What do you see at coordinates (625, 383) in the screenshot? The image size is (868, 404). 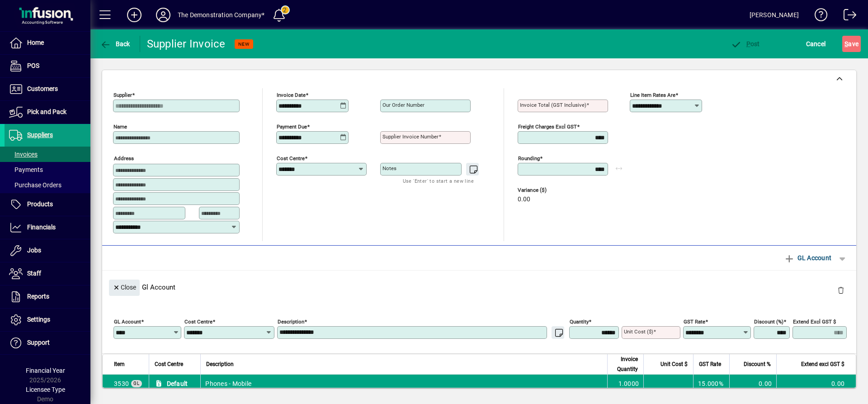 I see `td: 1.0000` at bounding box center [625, 383].